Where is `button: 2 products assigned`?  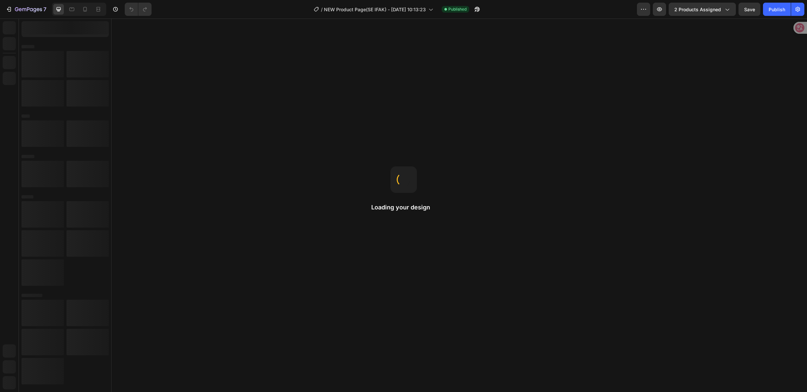
button: 2 products assigned is located at coordinates (702, 9).